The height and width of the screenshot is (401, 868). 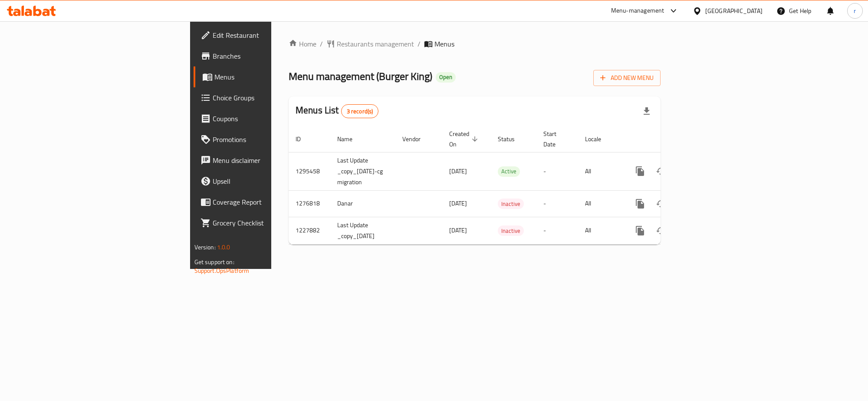 I want to click on span: Get support on:, so click(x=214, y=262).